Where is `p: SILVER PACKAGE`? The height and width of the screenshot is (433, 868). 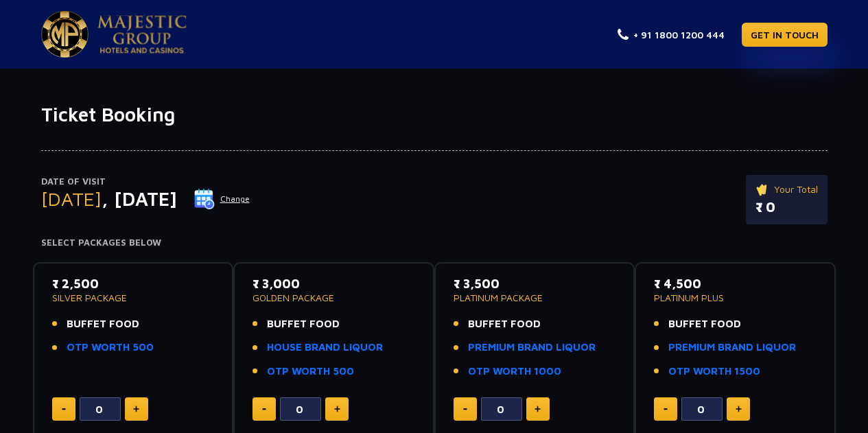
p: SILVER PACKAGE is located at coordinates (134, 298).